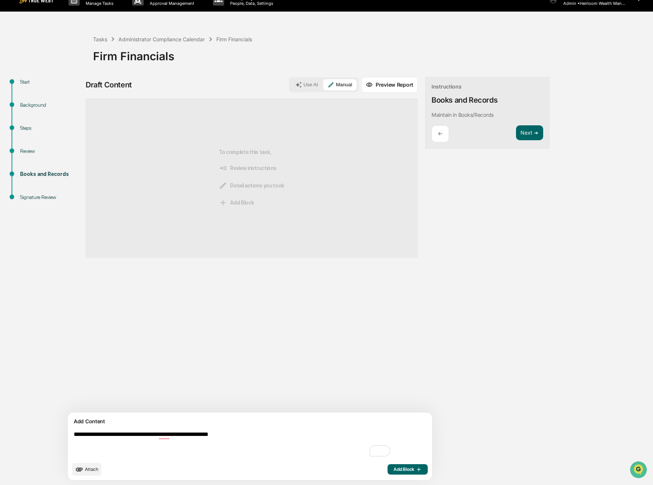  I want to click on div: To complete this task,, so click(252, 178).